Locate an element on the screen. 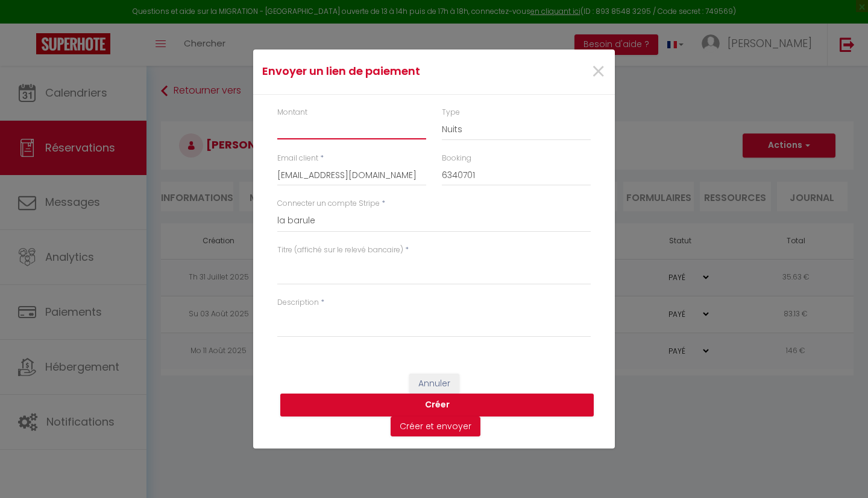  button: Créer is located at coordinates (437, 405).